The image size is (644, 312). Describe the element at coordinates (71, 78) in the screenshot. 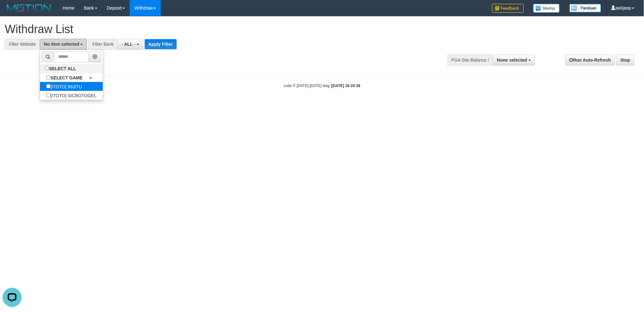

I see `a: SELECT GAME` at that location.